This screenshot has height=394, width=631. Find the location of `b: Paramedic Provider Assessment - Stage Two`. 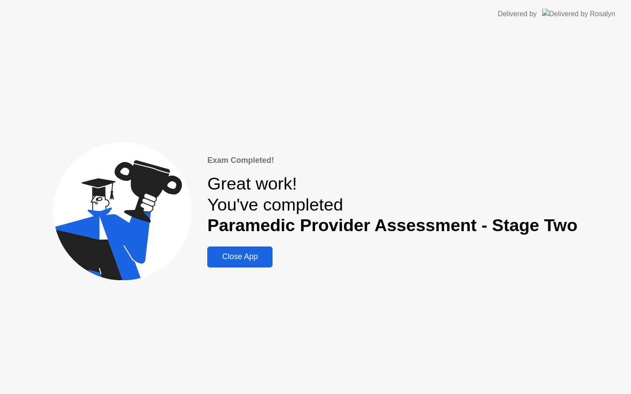

b: Paramedic Provider Assessment - Stage Two is located at coordinates (392, 225).